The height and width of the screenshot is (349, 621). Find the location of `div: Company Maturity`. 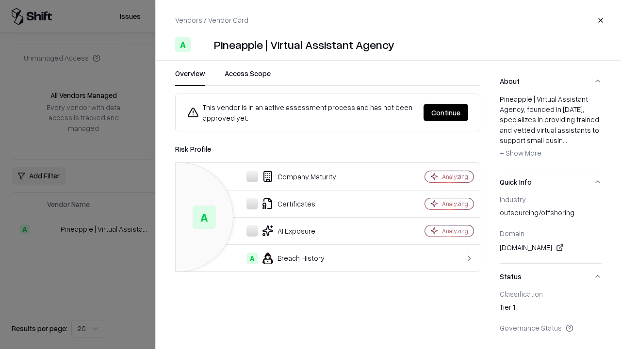

div: Company Maturity is located at coordinates (287, 177).